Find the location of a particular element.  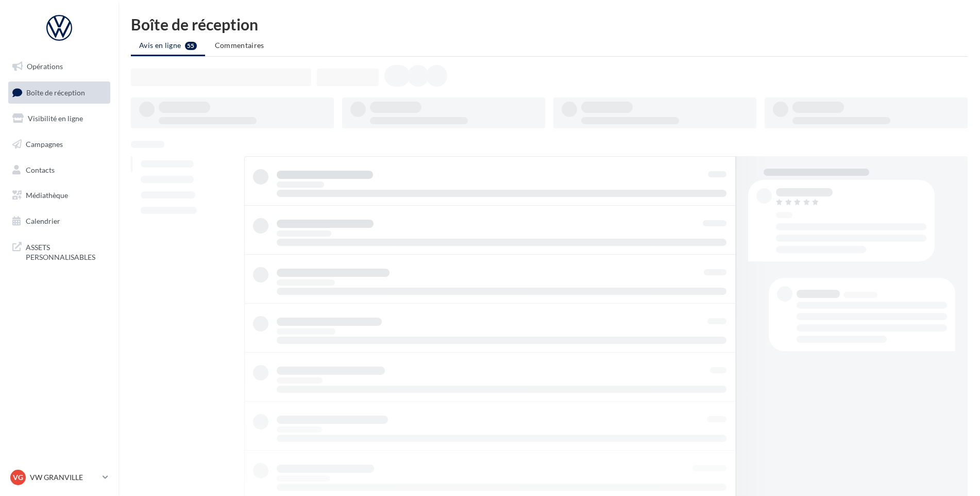

p: VW GRANVILLE is located at coordinates (64, 477).